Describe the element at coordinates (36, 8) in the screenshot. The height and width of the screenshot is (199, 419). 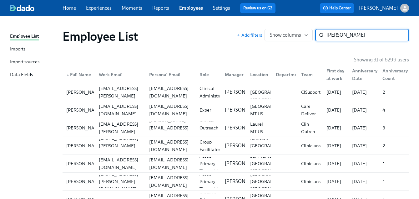
I see `a: dado` at that location.